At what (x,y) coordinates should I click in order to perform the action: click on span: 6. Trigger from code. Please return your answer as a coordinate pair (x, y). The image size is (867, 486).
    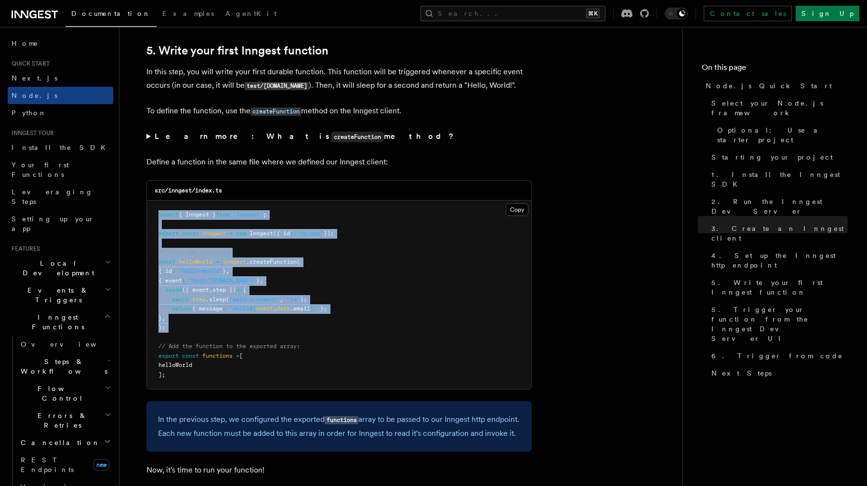
    Looking at the image, I should click on (777, 356).